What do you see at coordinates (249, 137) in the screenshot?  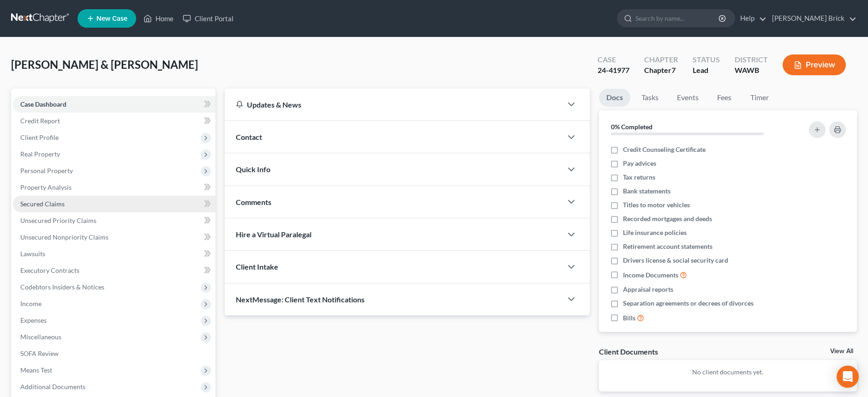 I see `span: Contact` at bounding box center [249, 137].